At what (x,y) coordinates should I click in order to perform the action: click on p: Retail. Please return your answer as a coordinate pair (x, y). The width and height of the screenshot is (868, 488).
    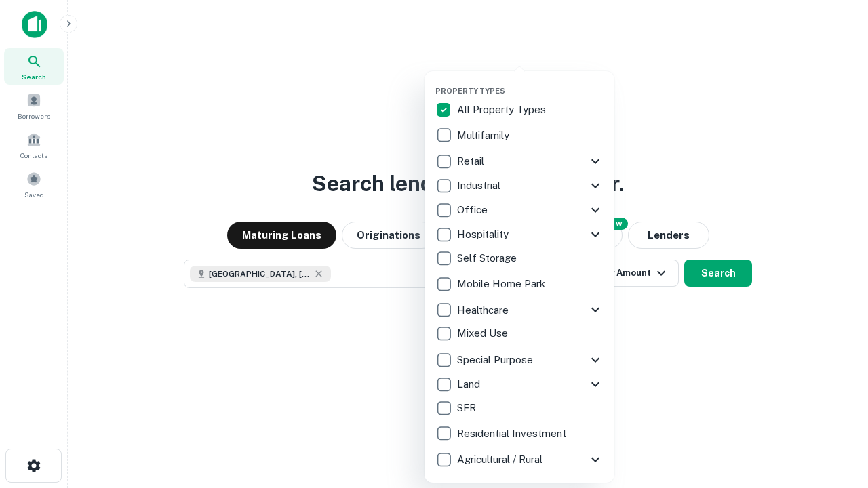
    Looking at the image, I should click on (472, 162).